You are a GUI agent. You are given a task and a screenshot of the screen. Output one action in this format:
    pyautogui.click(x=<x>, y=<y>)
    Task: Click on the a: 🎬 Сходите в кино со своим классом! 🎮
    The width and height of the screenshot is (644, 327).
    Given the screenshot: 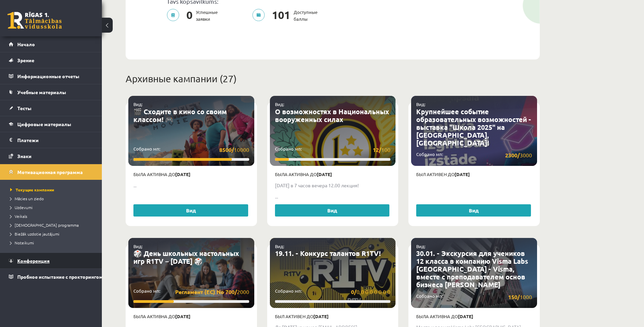 What is the action you would take?
    pyautogui.click(x=180, y=115)
    